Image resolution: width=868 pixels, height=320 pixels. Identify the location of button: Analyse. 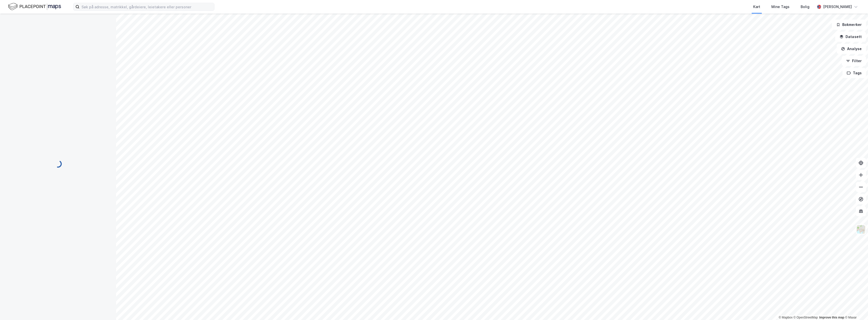
(851, 49).